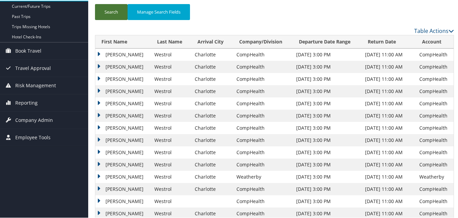  Describe the element at coordinates (36, 85) in the screenshot. I see `span: Risk Management` at that location.